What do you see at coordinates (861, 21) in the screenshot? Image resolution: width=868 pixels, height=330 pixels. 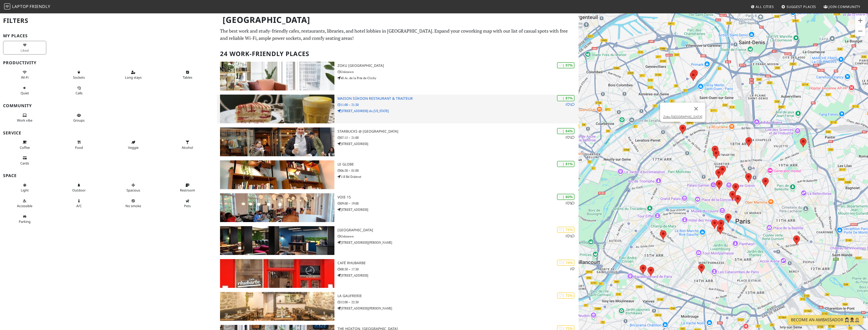 I see `button: Zoom in` at bounding box center [861, 21].